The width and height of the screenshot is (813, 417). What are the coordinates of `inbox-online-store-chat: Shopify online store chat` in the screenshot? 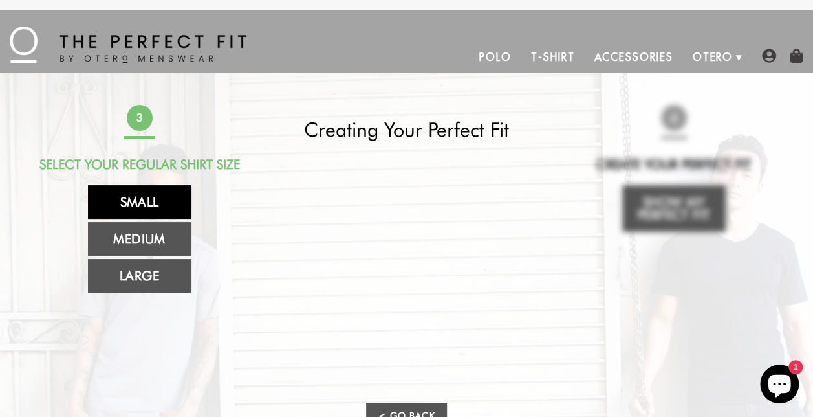 It's located at (779, 385).